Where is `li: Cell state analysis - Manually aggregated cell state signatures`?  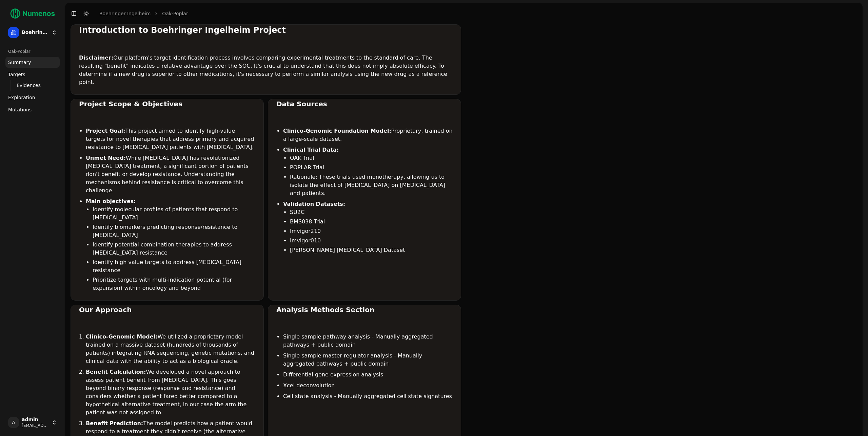
li: Cell state analysis - Manually aggregated cell state signatures is located at coordinates (368, 397).